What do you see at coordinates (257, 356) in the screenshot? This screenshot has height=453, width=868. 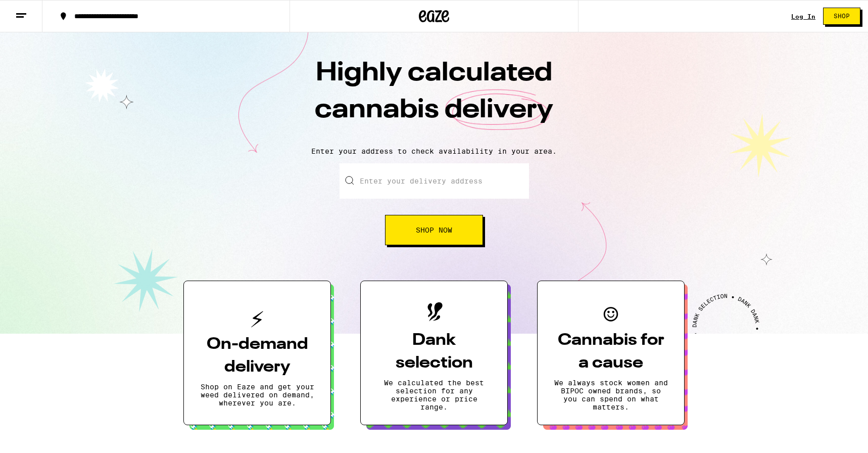 I see `h3: On-demand delivery` at bounding box center [257, 356].